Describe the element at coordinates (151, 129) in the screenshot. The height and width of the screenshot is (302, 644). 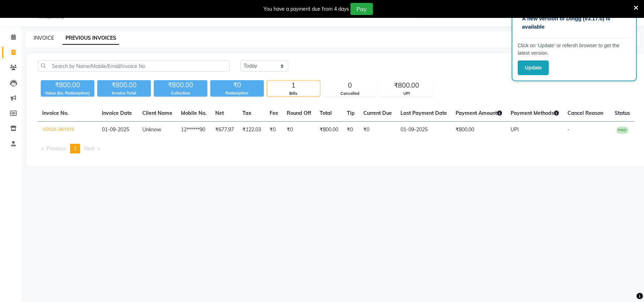
I see `span: Unknow` at that location.